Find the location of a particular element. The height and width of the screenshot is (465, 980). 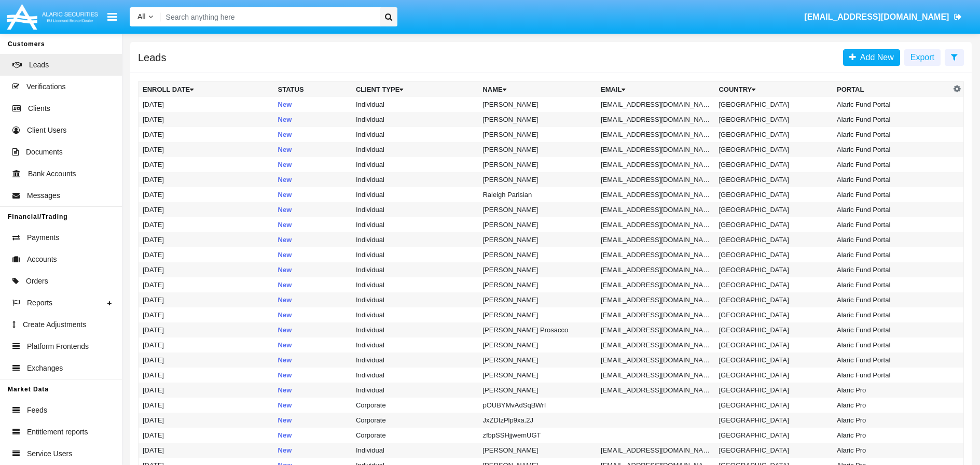

th: Name is located at coordinates (538, 90).